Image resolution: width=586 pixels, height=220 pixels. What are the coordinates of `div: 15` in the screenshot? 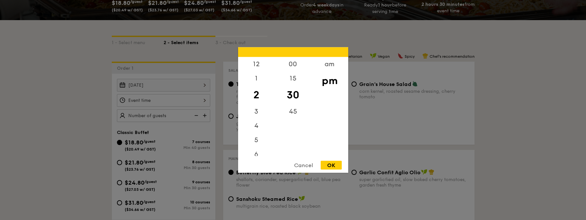 It's located at (293, 78).